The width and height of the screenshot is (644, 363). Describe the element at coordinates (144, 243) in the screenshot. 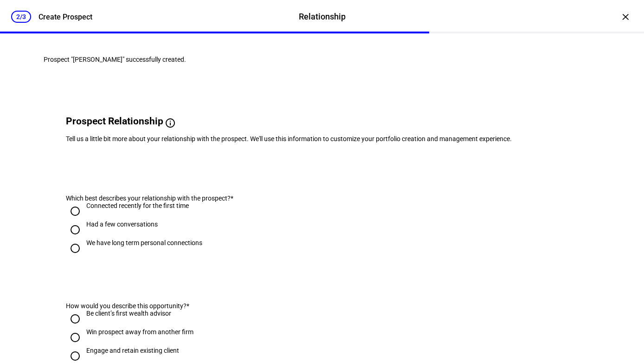

I see `div: We have long term personal connections` at that location.